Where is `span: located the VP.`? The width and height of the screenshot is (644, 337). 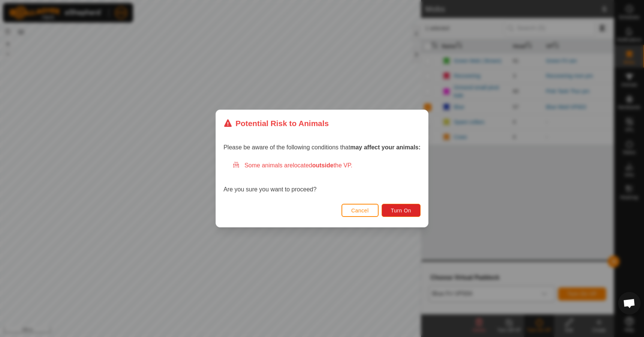
span: located the VP. is located at coordinates (322, 165).